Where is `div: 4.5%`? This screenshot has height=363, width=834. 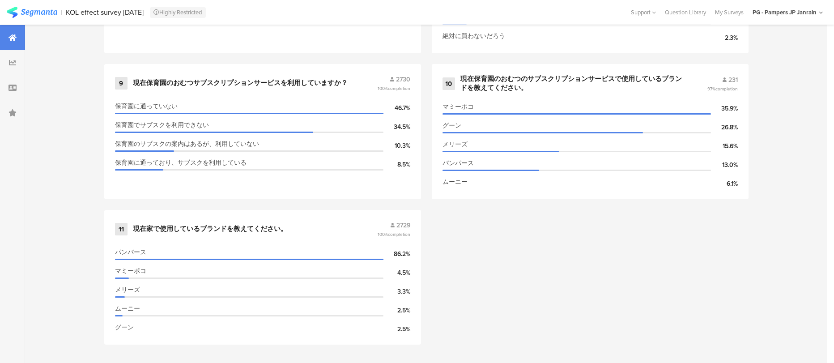
div: 4.5% is located at coordinates (397, 273).